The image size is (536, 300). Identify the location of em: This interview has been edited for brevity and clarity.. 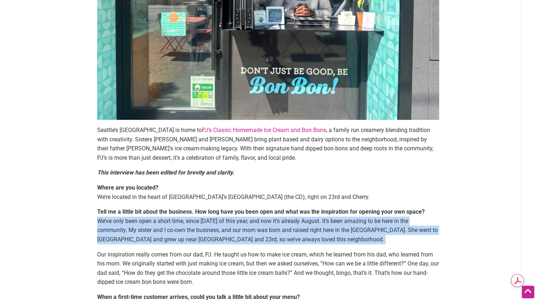
(166, 172).